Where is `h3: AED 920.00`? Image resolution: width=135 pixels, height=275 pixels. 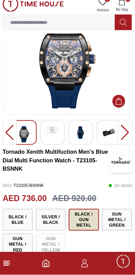
h3: AED 920.00 is located at coordinates (74, 200).